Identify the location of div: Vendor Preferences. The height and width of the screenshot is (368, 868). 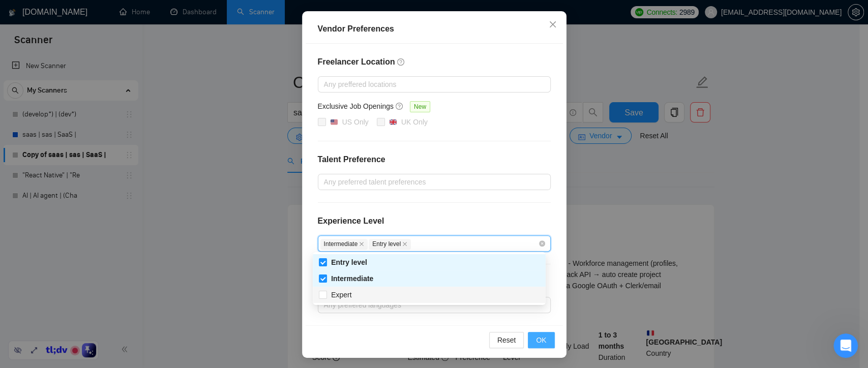
(434, 29).